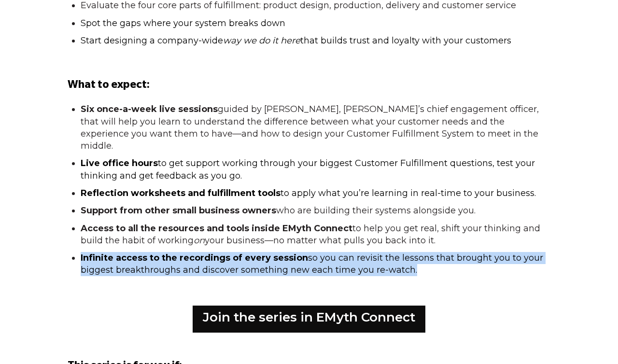 The image size is (618, 364). I want to click on strong: Access to all the resources and tools inside EMyth Connect, so click(216, 228).